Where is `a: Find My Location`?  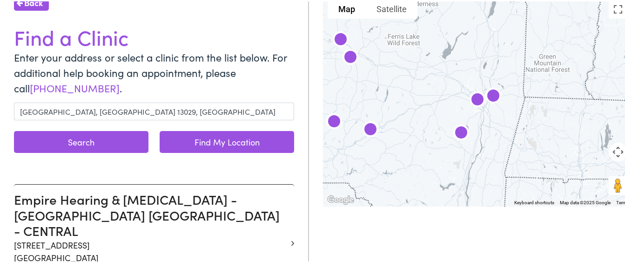
a: Find My Location is located at coordinates (227, 140).